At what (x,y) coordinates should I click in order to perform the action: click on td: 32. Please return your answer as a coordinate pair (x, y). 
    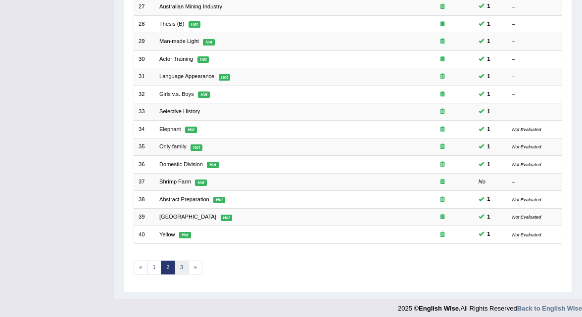
    Looking at the image, I should click on (144, 94).